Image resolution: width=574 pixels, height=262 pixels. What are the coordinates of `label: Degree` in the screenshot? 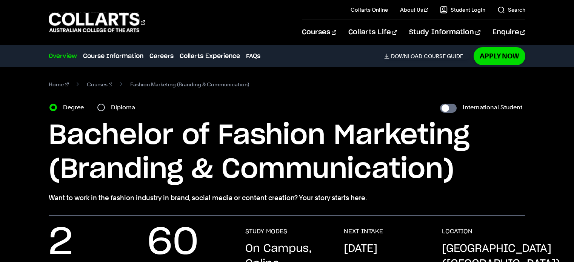 It's located at (75, 107).